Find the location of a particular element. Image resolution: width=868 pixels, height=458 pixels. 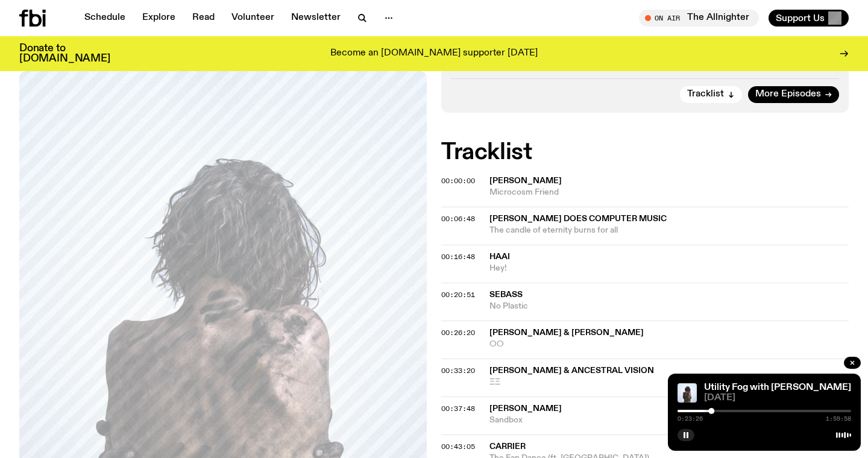

span: Microcosm Friend is located at coordinates (669, 192).